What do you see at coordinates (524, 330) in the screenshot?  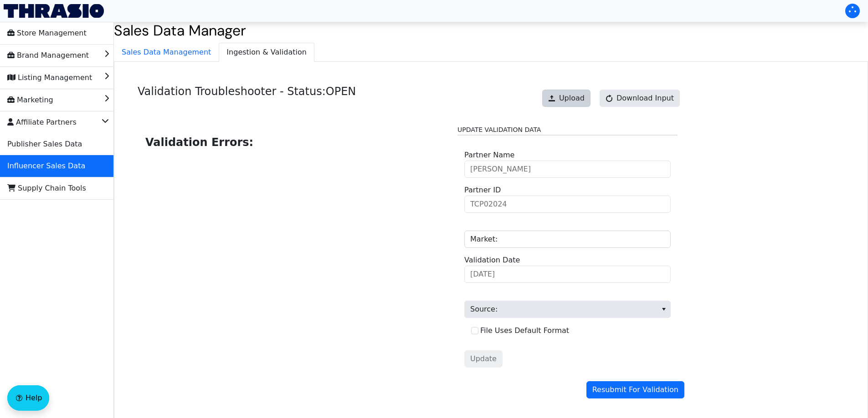 I see `label: File Uses Default Format` at bounding box center [524, 330].